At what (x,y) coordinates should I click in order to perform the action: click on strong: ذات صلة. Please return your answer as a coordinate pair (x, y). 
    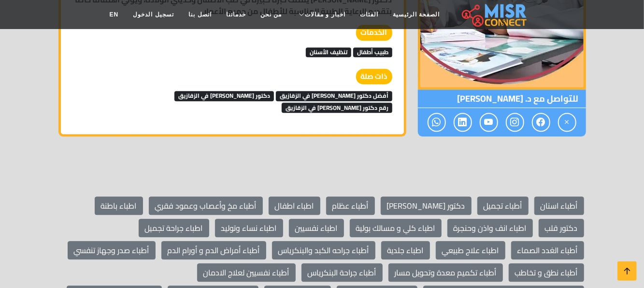
    Looking at the image, I should click on (374, 77).